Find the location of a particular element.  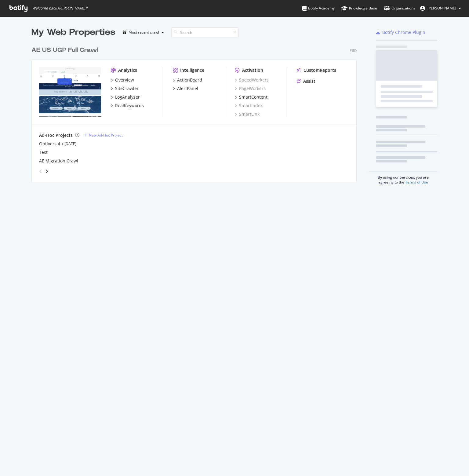

a: AE US UGP Full Crawl is located at coordinates (66, 50).